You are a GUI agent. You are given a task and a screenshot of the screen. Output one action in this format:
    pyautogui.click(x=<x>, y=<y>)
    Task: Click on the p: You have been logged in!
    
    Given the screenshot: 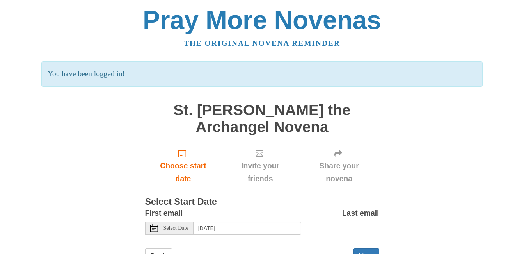 What is the action you would take?
    pyautogui.click(x=262, y=74)
    